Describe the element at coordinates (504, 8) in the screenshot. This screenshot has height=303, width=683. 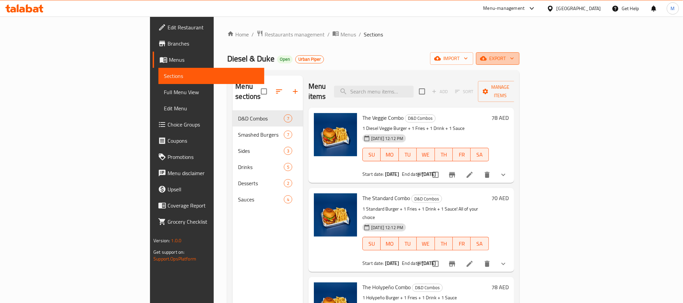
I see `div: Menu-management` at that location.